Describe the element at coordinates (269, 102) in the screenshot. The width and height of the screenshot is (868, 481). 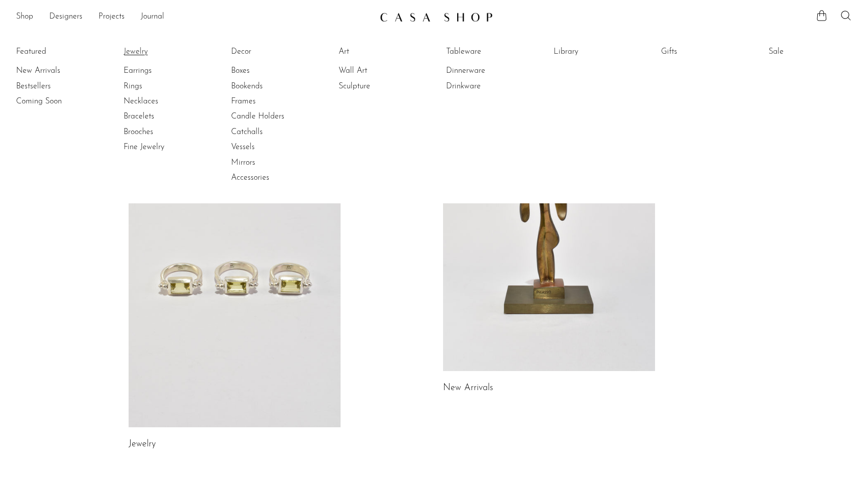
I see `a: Frames` at that location.